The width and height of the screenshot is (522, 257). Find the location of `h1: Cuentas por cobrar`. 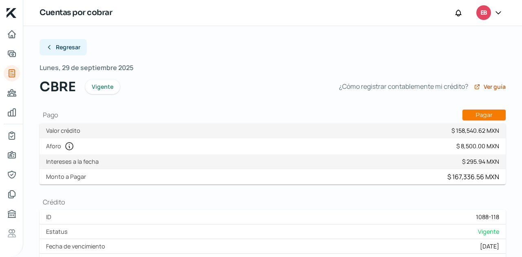

h1: Cuentas por cobrar is located at coordinates (76, 13).